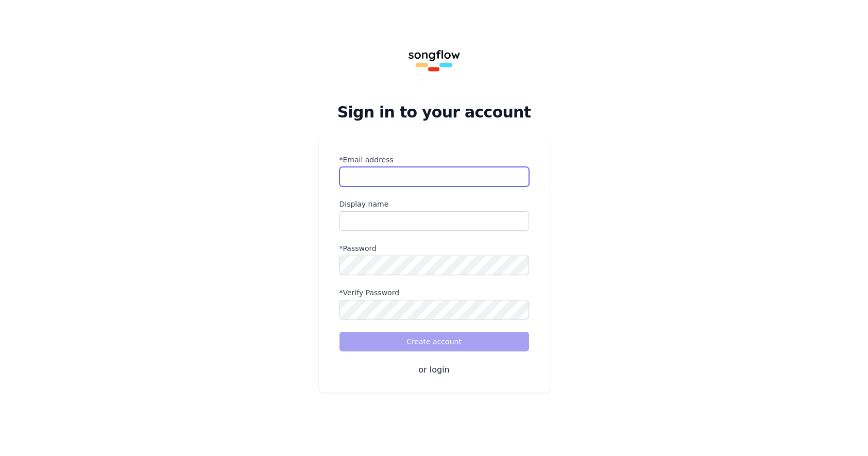 The image size is (868, 456). What do you see at coordinates (434, 112) in the screenshot?
I see `h2: Sign in to your account` at bounding box center [434, 112].